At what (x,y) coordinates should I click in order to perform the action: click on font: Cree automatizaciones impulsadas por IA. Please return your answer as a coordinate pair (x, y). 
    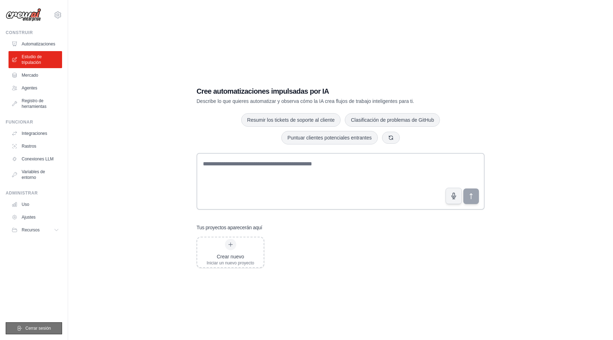
    Looking at the image, I should click on (263, 91).